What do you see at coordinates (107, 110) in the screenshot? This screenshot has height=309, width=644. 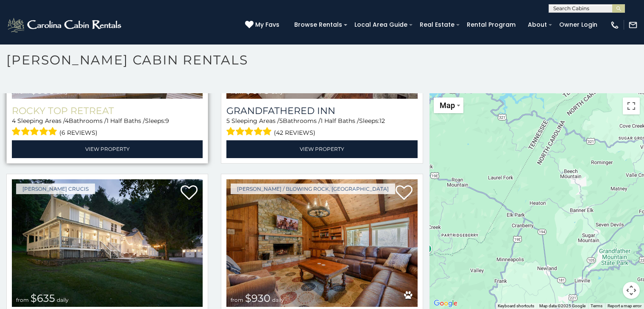 I see `a: Rocky Top Retreat` at bounding box center [107, 110].